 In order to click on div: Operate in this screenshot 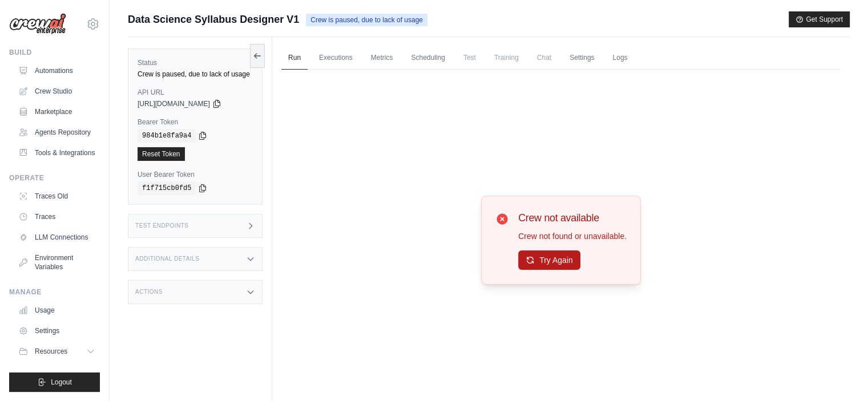, I will do `click(55, 178)`.